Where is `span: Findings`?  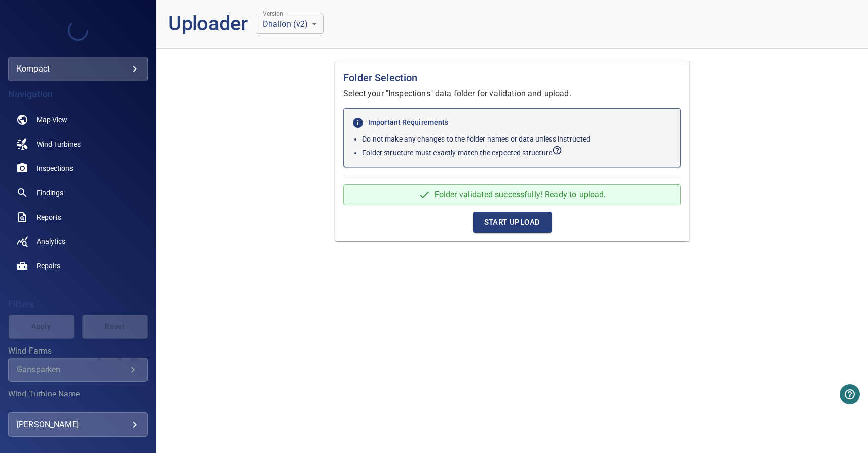 span: Findings is located at coordinates (50, 193).